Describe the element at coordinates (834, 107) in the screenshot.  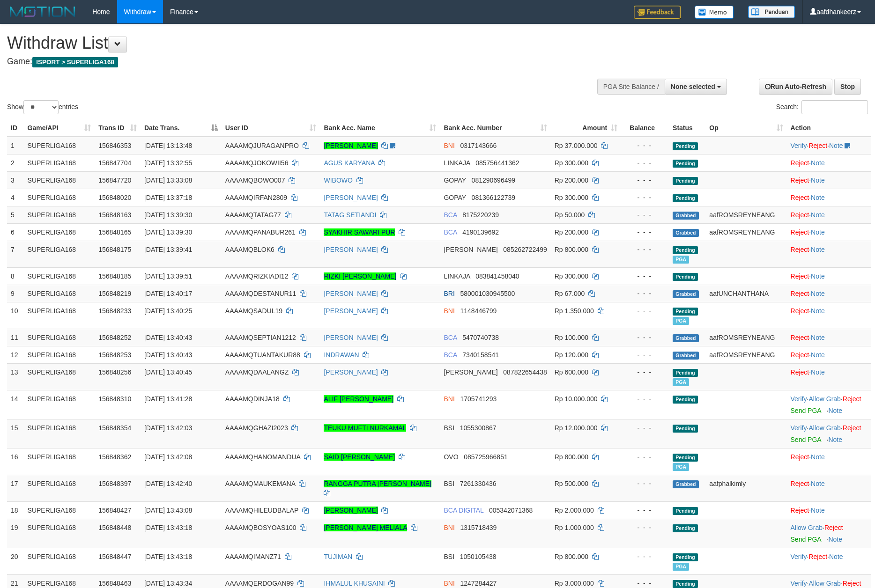
I see `input: Search:` at that location.